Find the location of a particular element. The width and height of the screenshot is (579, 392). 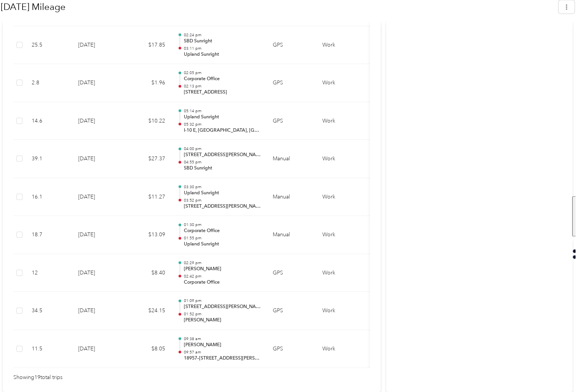

p: 04:00 pm is located at coordinates (222, 149).